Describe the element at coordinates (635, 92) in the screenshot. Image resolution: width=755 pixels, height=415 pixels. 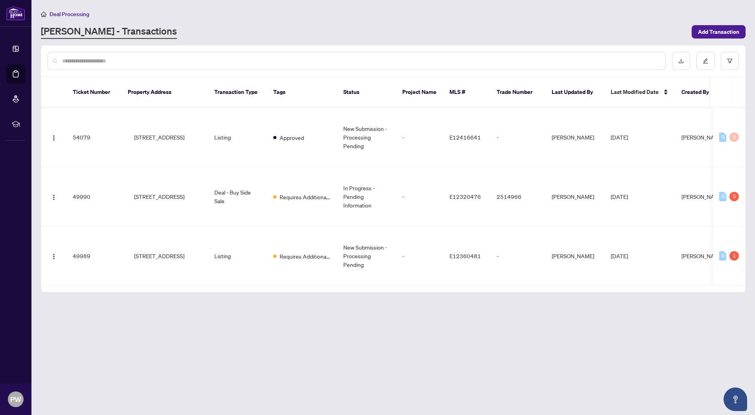
I see `span: Last Modified Date` at that location.